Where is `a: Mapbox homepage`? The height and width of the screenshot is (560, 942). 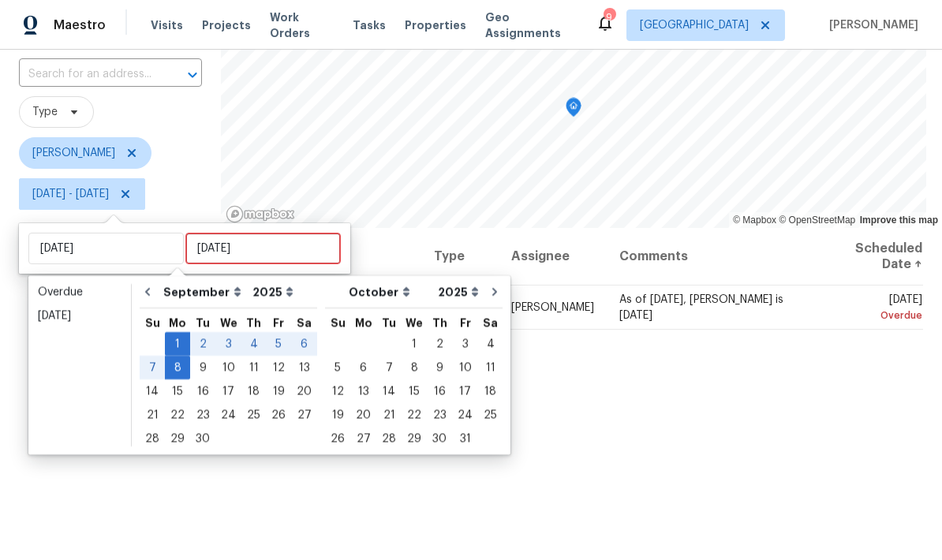
a: Mapbox homepage is located at coordinates (260, 214).